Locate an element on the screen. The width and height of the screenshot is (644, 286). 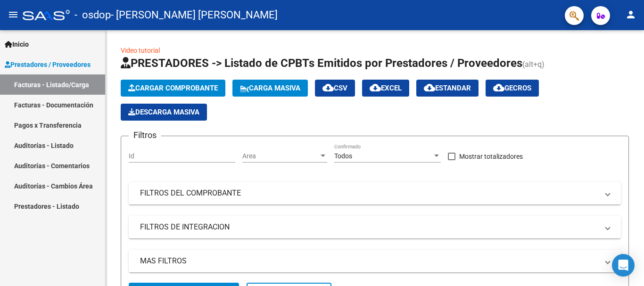
button: Estandar is located at coordinates (447, 88).